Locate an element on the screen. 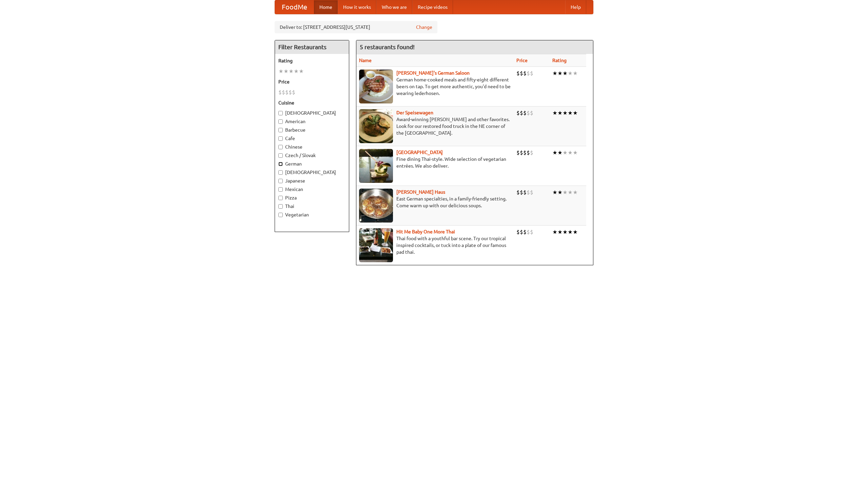  input: Chinese is located at coordinates (281, 147).